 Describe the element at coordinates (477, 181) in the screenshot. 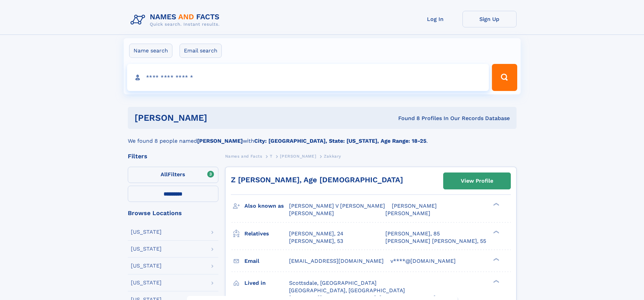

I see `a: View Profile` at that location.